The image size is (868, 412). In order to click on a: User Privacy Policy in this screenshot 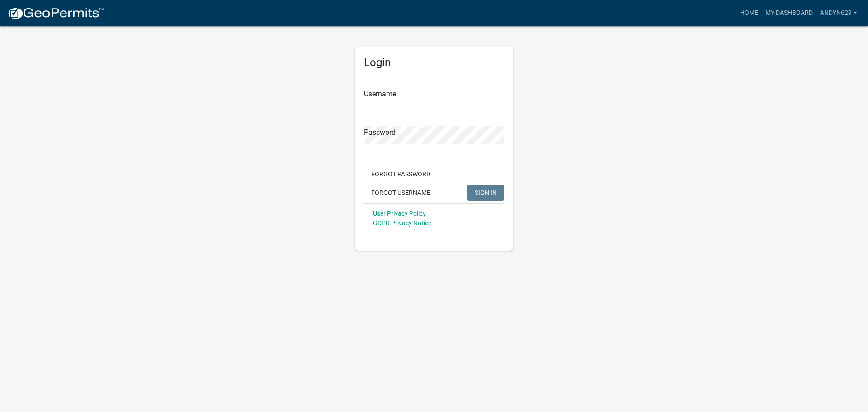, I will do `click(399, 214)`.